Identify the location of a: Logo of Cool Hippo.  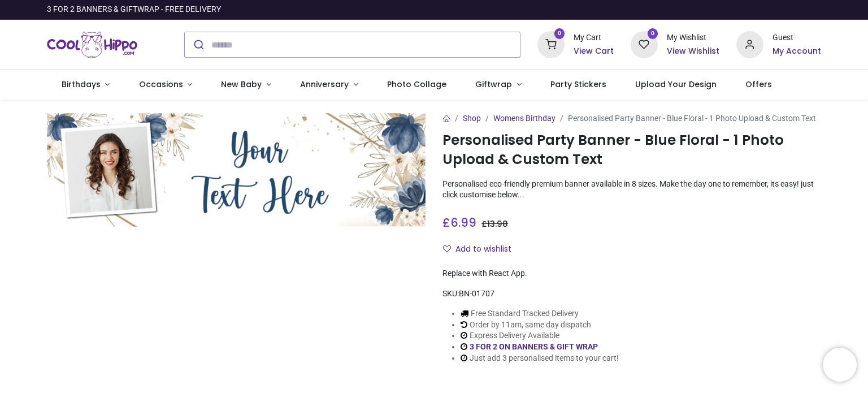
(92, 45).